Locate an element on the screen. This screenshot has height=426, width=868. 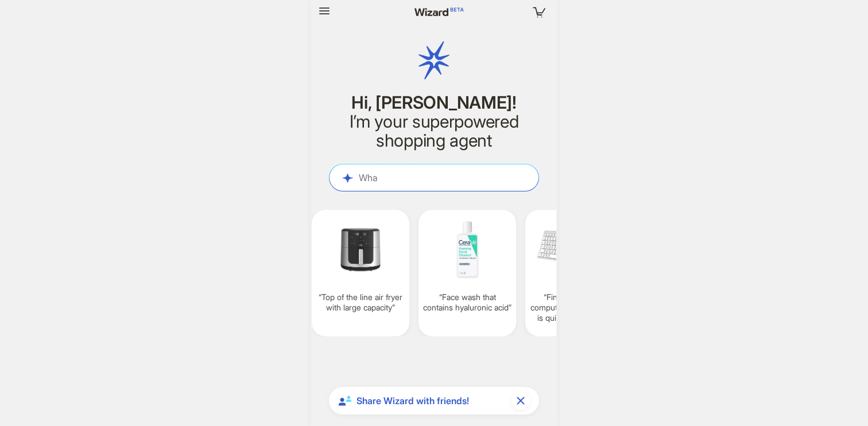
div: Face wash that contains hyaluronic acid is located at coordinates (468, 273).